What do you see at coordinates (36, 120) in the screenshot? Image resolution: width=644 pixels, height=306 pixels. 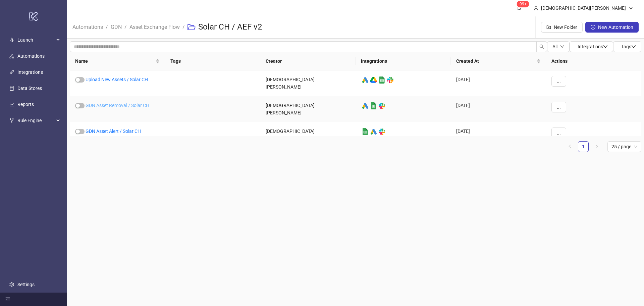 I see `span: Rule Engine` at bounding box center [36, 120].